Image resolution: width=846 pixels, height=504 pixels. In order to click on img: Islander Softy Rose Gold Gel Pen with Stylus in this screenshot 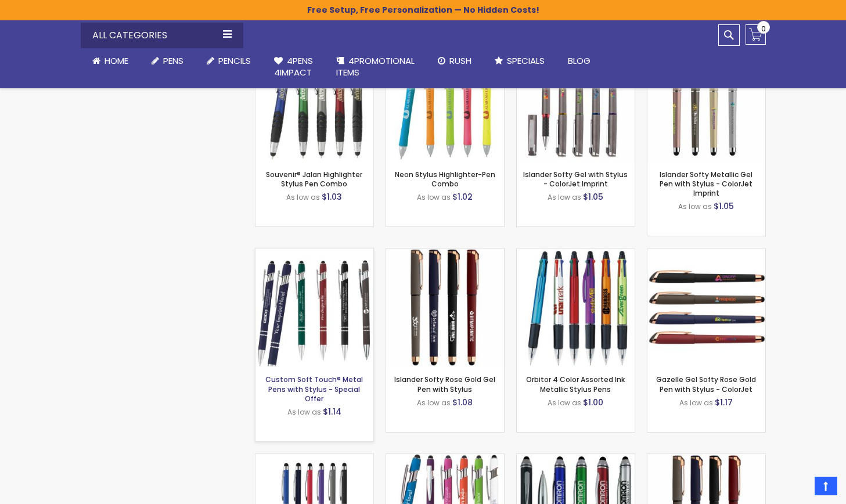, I will do `click(445, 307)`.